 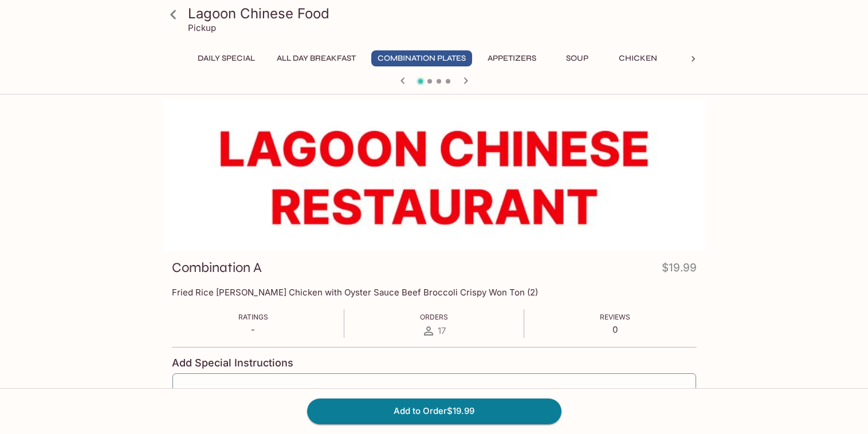 What do you see at coordinates (434, 411) in the screenshot?
I see `button: Add to Order$19.99` at bounding box center [434, 411].